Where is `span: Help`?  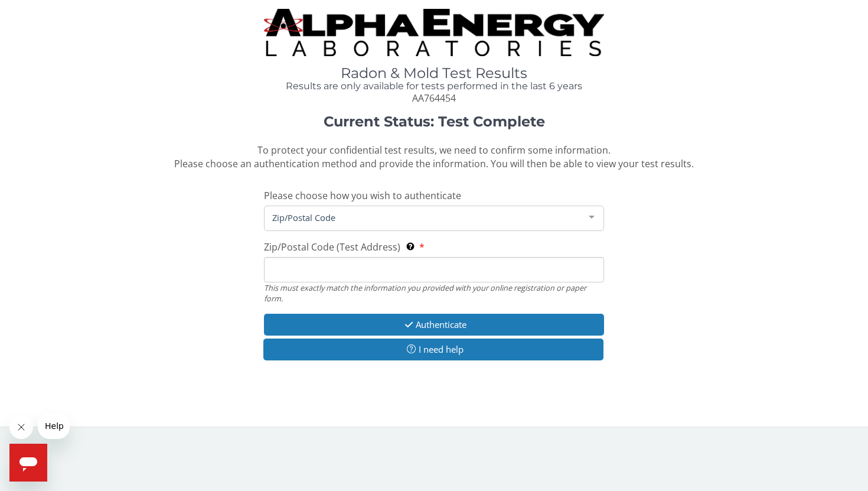
span: Help is located at coordinates (16, 13).